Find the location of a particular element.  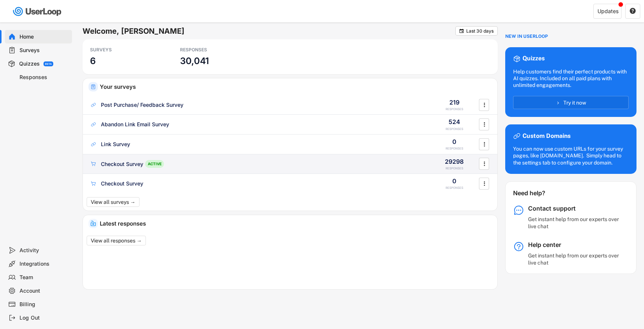

div: ACTIVE is located at coordinates (155, 164).